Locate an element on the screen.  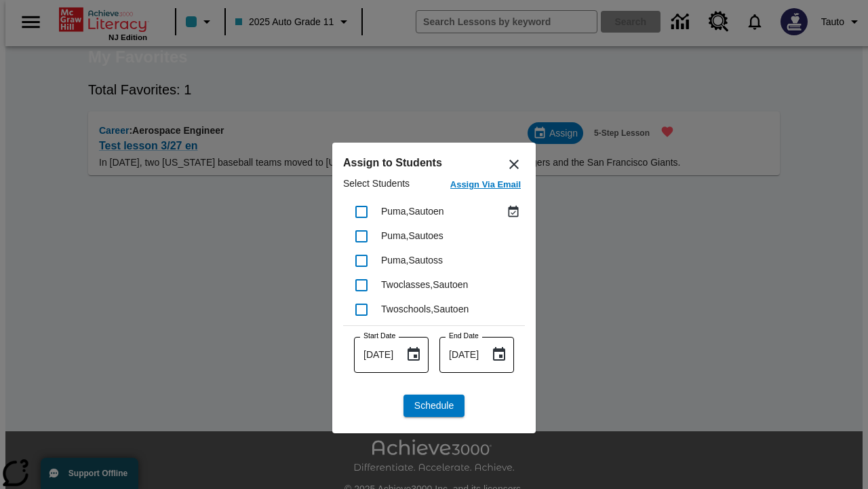
h6: Assign Via Email is located at coordinates (486, 184).